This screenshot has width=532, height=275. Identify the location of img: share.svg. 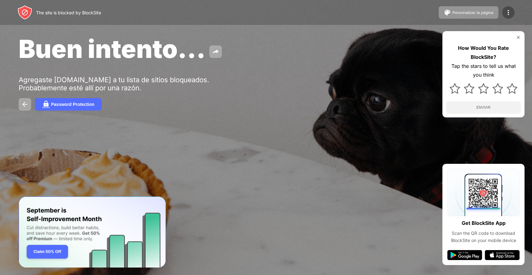
(216, 52).